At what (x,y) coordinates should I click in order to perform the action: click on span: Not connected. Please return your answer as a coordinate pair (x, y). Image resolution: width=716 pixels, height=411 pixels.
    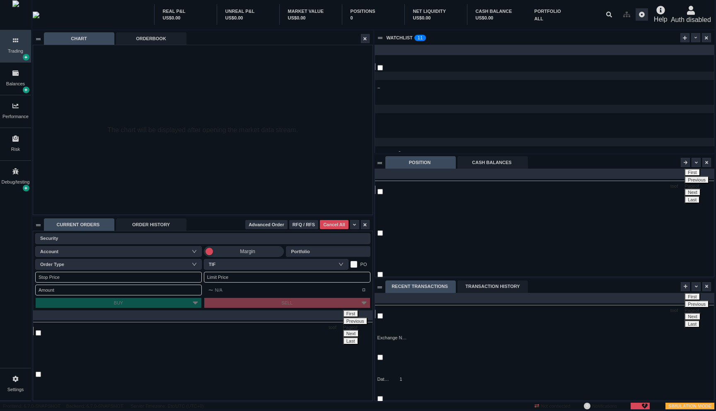
    Looking at the image, I should click on (552, 406).